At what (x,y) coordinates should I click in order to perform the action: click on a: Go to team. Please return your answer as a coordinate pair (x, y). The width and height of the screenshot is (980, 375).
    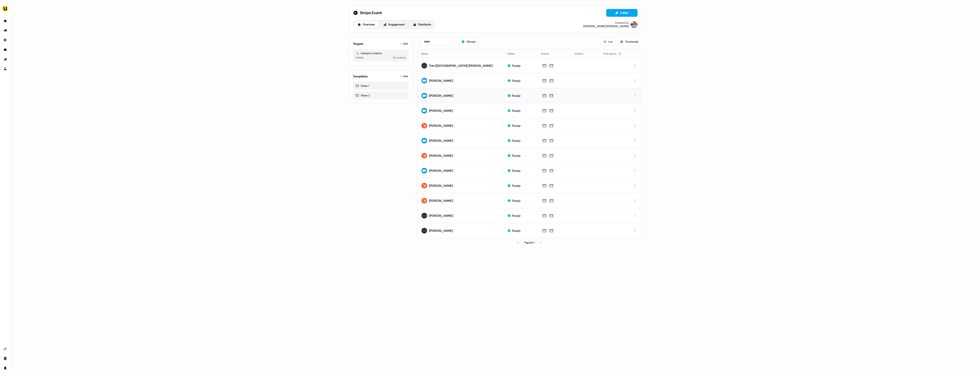
    Looking at the image, I should click on (5, 359).